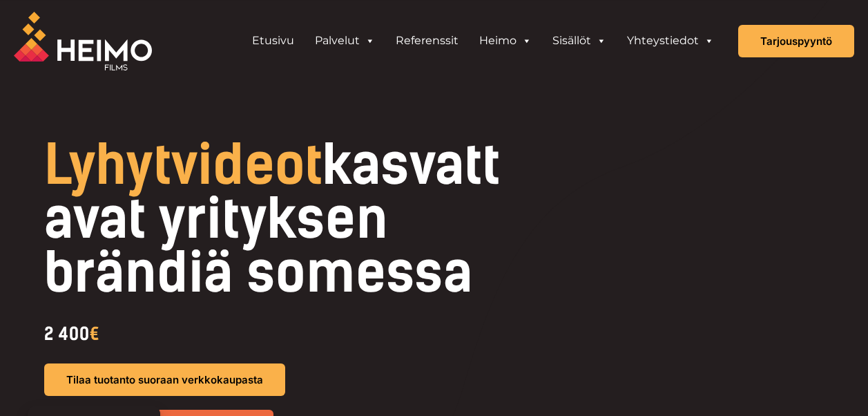  I want to click on a: Sisällöt, so click(580, 41).